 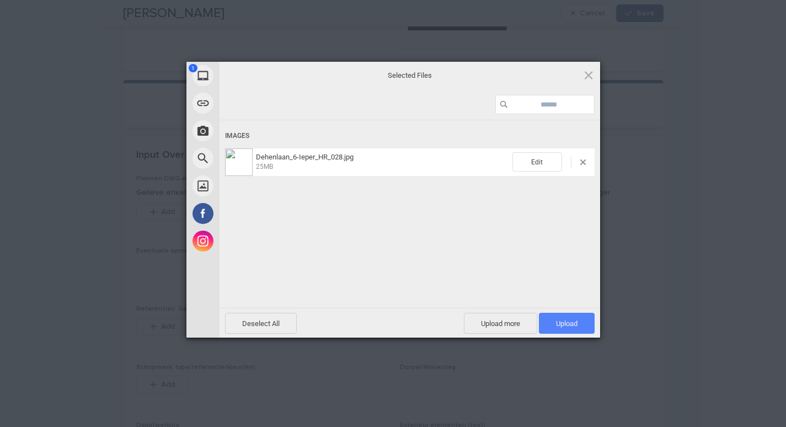 I want to click on span: Upload, so click(x=567, y=323).